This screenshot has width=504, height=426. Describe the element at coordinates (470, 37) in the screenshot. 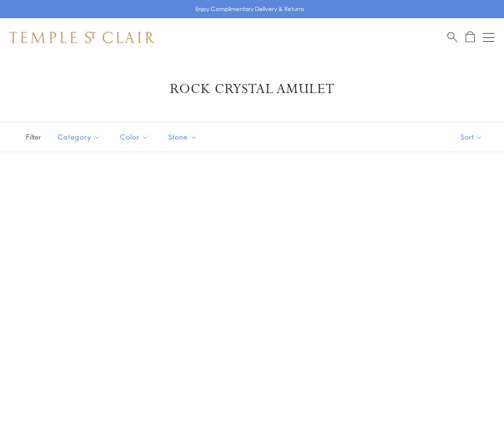

I see `a: Open Shopping Bag` at that location.